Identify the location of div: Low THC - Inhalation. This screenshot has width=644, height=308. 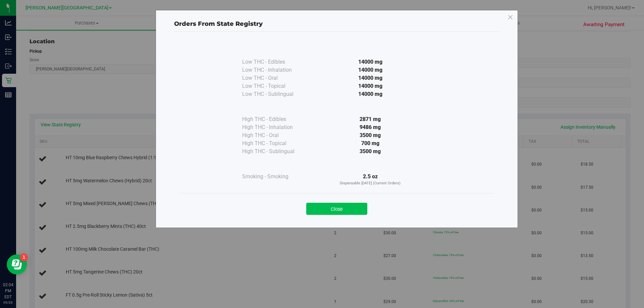
(276, 70).